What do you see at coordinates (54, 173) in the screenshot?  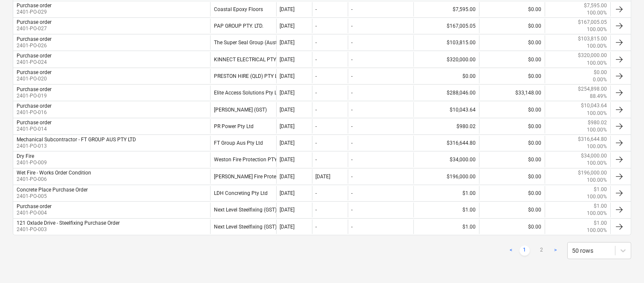 I see `div: Wet Fire - Works Order Condition` at bounding box center [54, 173].